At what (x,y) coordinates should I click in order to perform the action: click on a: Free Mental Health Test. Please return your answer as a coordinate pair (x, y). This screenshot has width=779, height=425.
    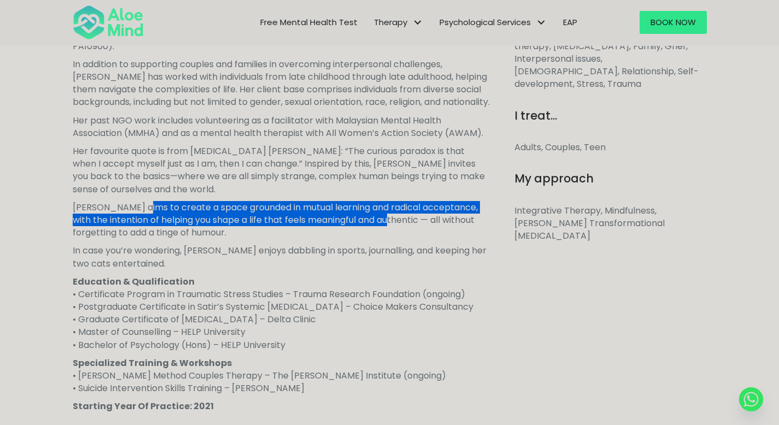
    Looking at the image, I should click on (309, 22).